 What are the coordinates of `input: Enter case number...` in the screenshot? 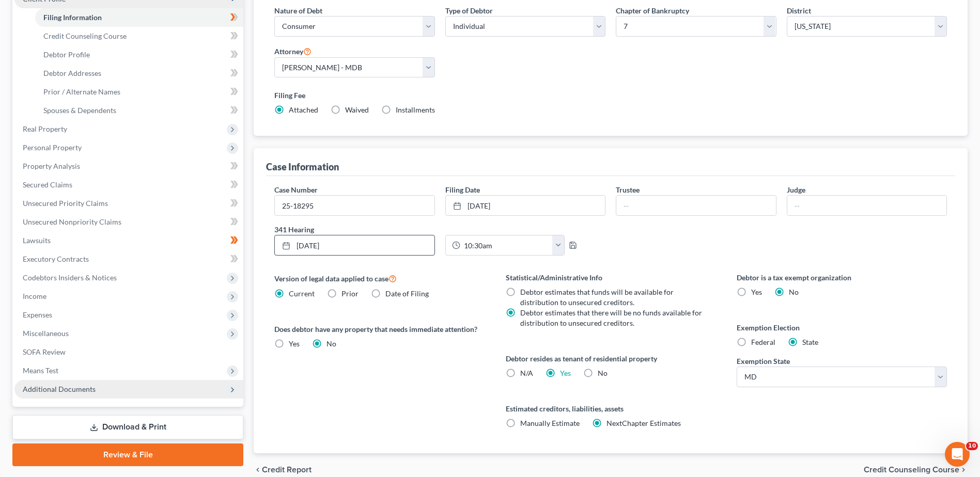 It's located at (354, 206).